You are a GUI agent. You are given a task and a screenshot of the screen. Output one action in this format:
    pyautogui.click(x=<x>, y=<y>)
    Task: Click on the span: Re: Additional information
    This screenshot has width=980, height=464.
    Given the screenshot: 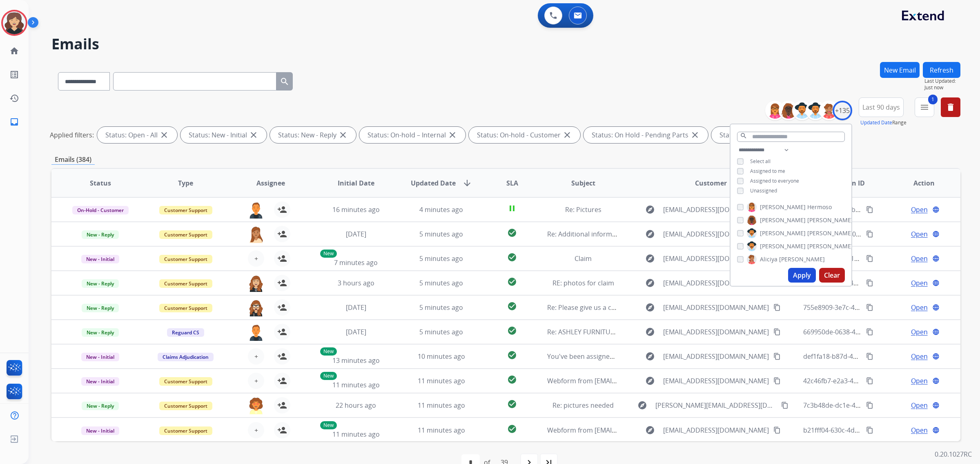 What is the action you would take?
    pyautogui.click(x=588, y=234)
    